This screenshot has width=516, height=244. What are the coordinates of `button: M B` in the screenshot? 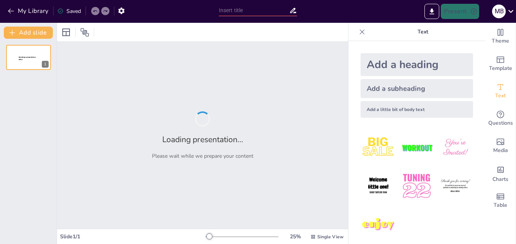 It's located at (499, 11).